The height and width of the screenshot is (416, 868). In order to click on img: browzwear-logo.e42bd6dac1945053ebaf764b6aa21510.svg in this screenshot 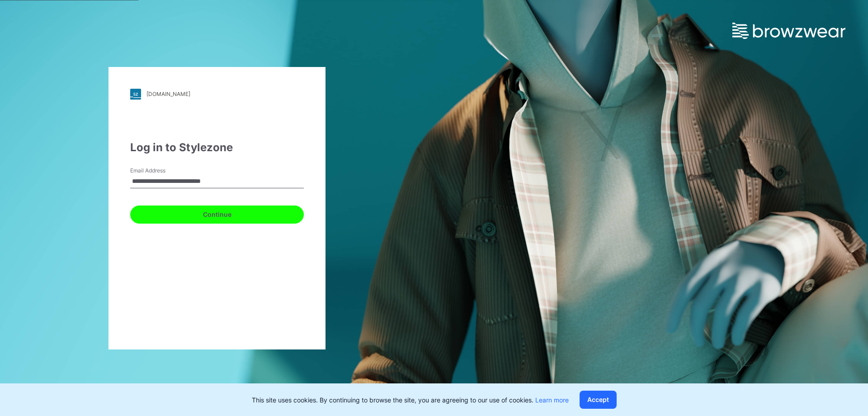, I will do `click(789, 31)`.